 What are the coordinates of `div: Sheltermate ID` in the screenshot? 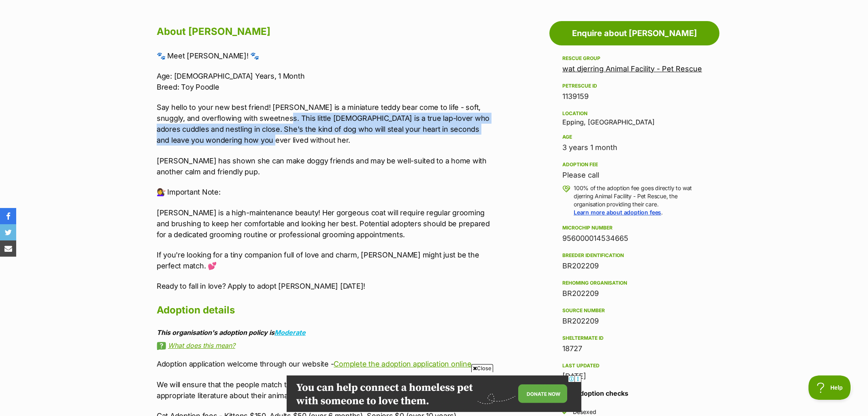 It's located at (635, 339).